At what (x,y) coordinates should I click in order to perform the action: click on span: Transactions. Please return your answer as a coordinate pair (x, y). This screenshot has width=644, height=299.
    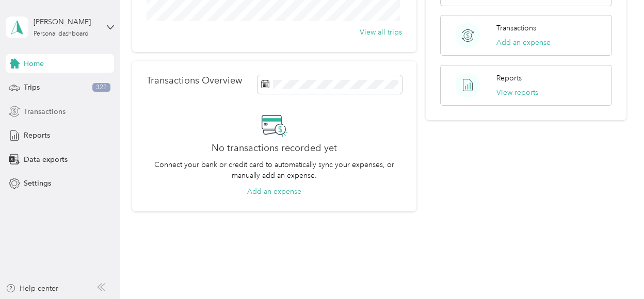
    Looking at the image, I should click on (45, 111).